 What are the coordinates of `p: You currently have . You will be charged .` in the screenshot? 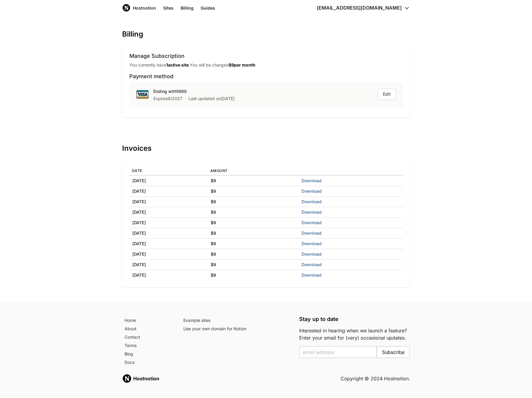 It's located at (193, 65).